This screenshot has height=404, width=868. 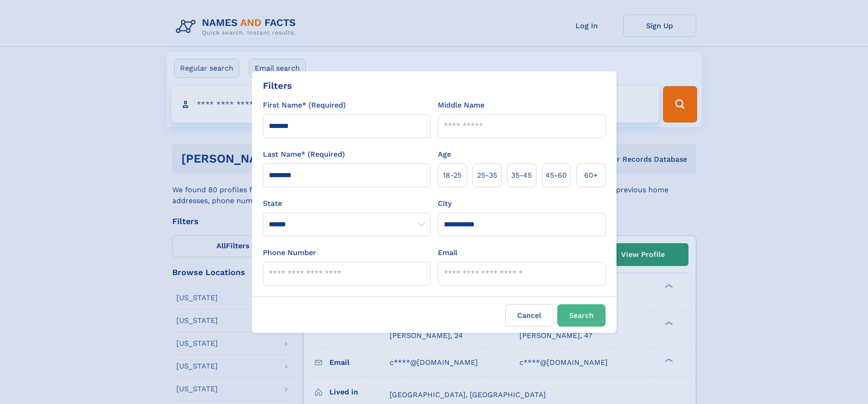 What do you see at coordinates (444, 203) in the screenshot?
I see `label: City` at bounding box center [444, 203].